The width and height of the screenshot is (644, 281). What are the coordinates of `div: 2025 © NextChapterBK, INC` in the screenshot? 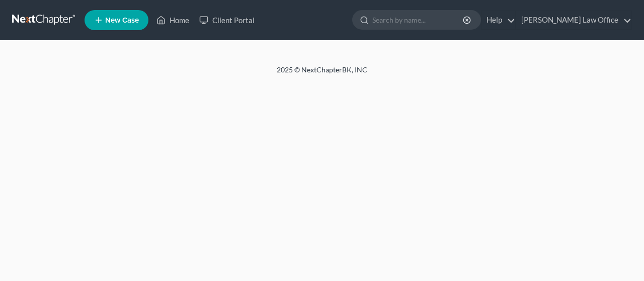 It's located at (322, 74).